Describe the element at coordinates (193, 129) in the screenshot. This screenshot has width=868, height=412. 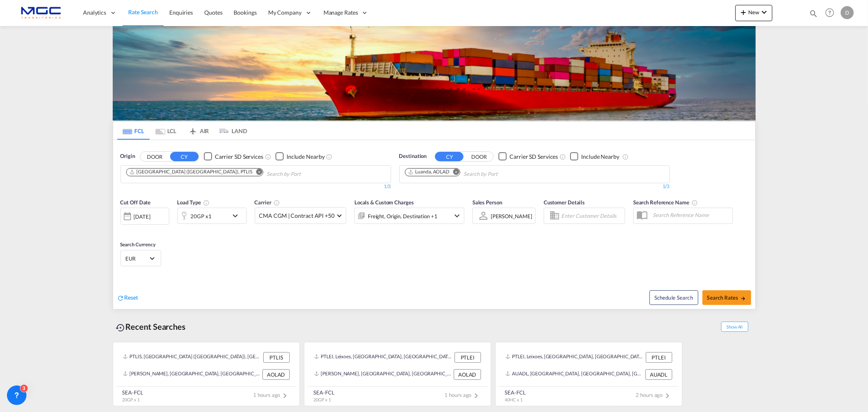
I see `md-icon: icon-airplane` at that location.